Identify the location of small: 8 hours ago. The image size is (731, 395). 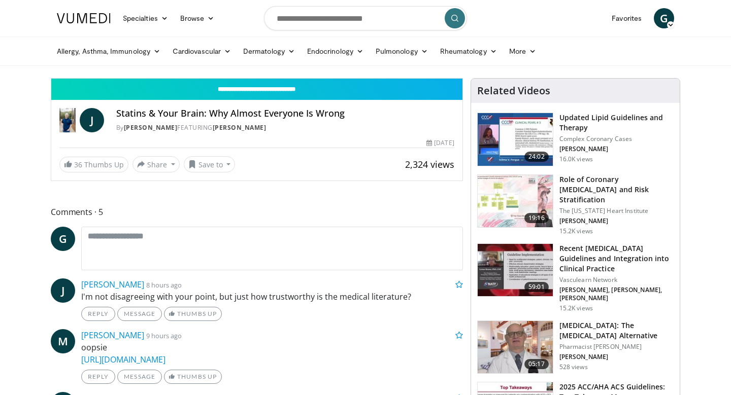
(164, 285).